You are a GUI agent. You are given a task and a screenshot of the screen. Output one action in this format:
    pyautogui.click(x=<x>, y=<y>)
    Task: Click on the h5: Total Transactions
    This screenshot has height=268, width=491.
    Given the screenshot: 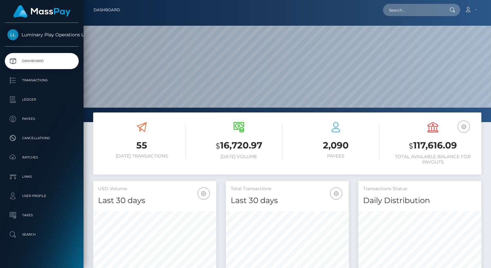 What is the action you would take?
    pyautogui.click(x=287, y=189)
    